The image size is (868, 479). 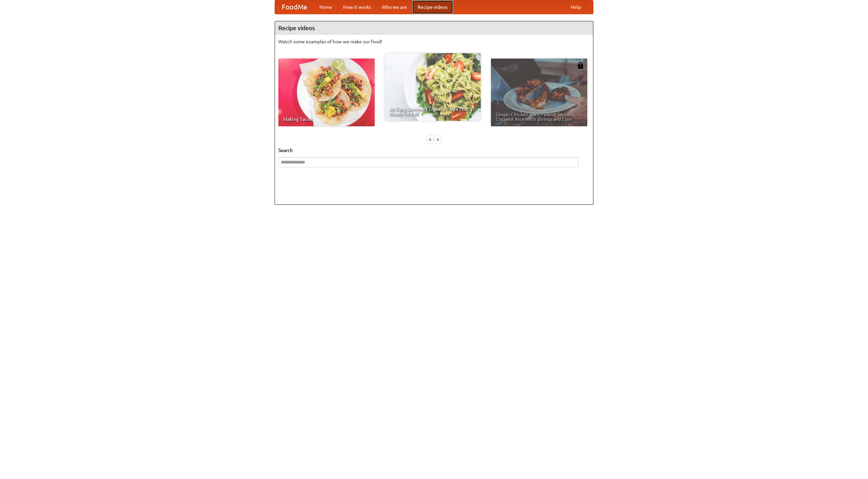 I want to click on h5: Search, so click(x=434, y=151).